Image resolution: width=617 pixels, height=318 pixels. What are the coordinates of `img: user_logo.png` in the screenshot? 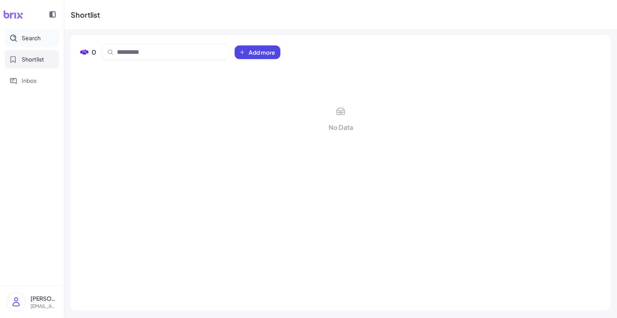 It's located at (16, 302).